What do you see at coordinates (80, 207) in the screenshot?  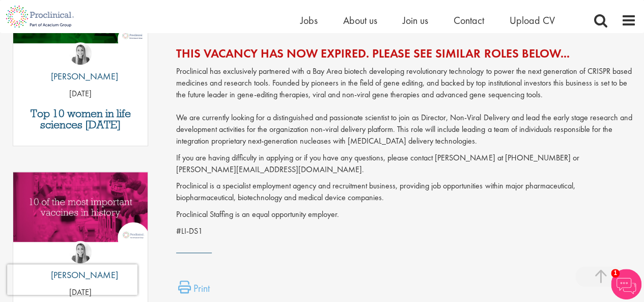 I see `img: Top vaccines in history` at bounding box center [80, 207].